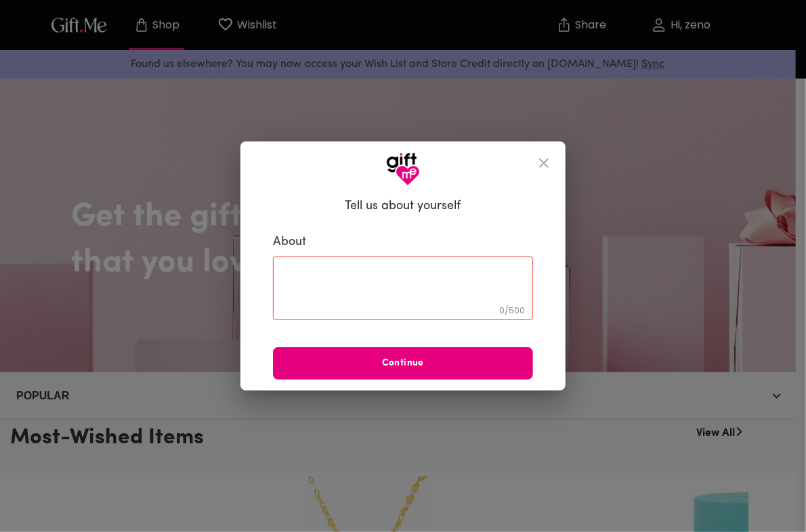 This screenshot has width=806, height=532. What do you see at coordinates (403, 363) in the screenshot?
I see `button: Continue` at bounding box center [403, 363].